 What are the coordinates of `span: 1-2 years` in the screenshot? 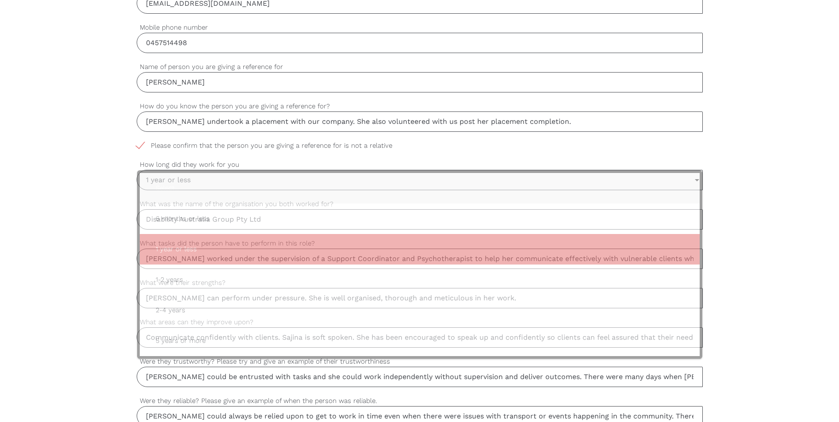 It's located at (420, 280).